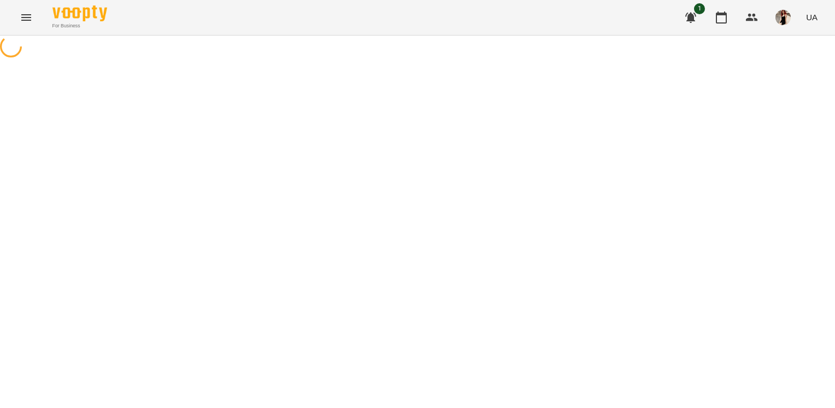  I want to click on img: 8efb9b68579d10e9b7f1d55de7ff03df.jpg, so click(783, 17).